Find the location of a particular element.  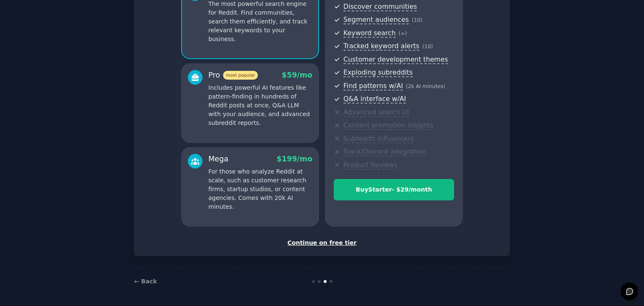

span: Exploding subreddits is located at coordinates (378, 73).